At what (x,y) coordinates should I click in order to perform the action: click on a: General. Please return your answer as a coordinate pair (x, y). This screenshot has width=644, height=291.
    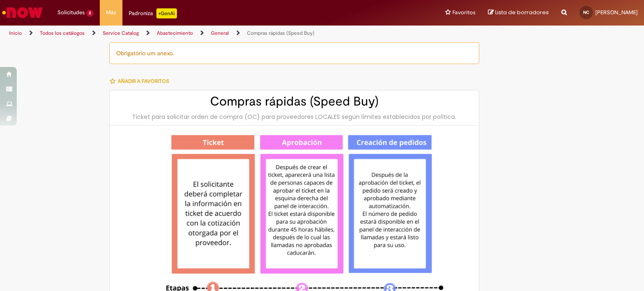
    Looking at the image, I should click on (220, 33).